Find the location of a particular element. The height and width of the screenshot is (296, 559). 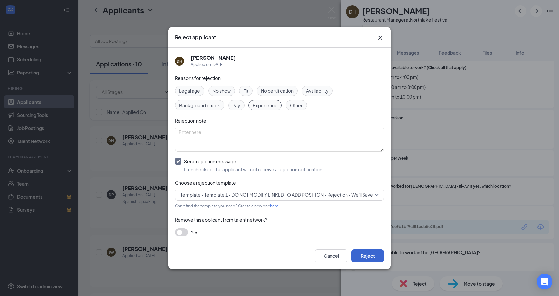

span: Rejection note is located at coordinates (191, 121).